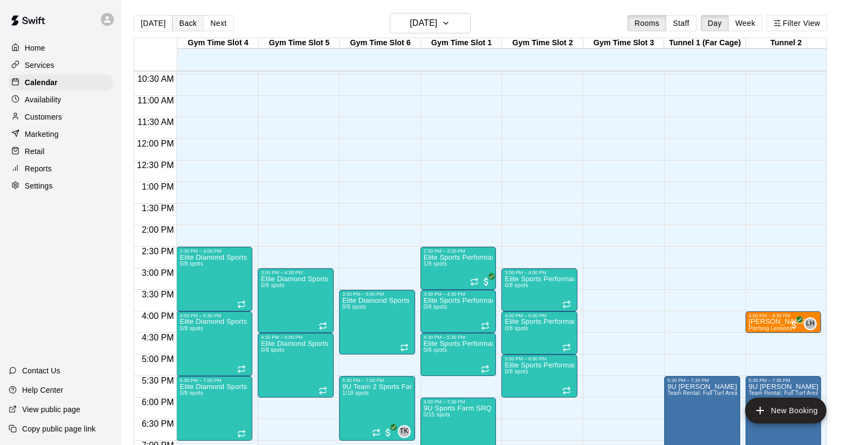 The width and height of the screenshot is (855, 445). Describe the element at coordinates (539, 290) in the screenshot. I see `div: 3:00 PM – 4:00 PM: Elite Sports Performance Training` at that location.